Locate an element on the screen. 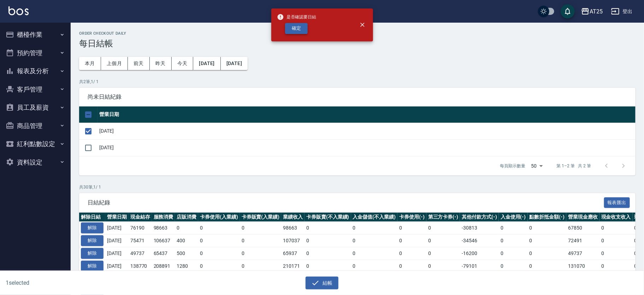  button: 資料設定 is located at coordinates (36, 163).